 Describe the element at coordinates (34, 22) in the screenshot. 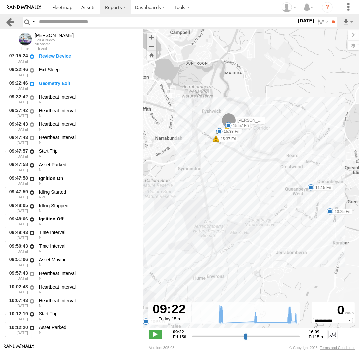

I see `label: Search Query` at that location.